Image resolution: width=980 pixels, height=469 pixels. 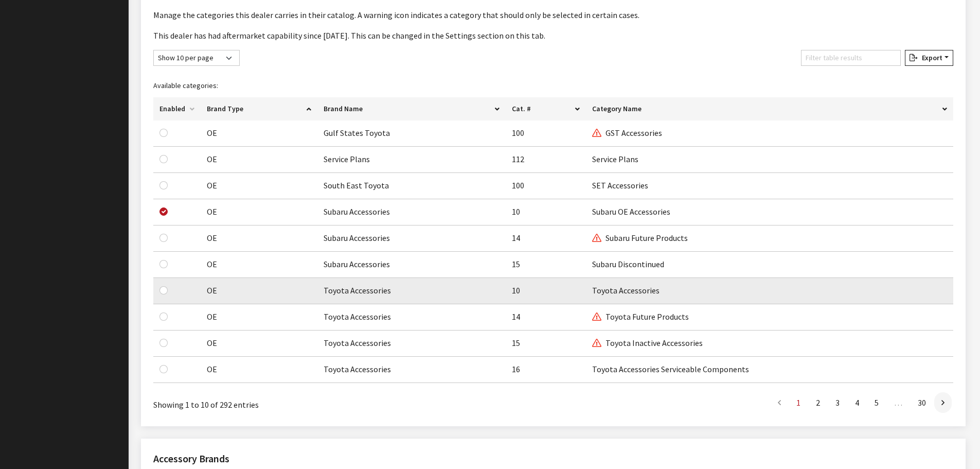 What do you see at coordinates (412, 186) in the screenshot?
I see `td: South East Toyota` at bounding box center [412, 186].